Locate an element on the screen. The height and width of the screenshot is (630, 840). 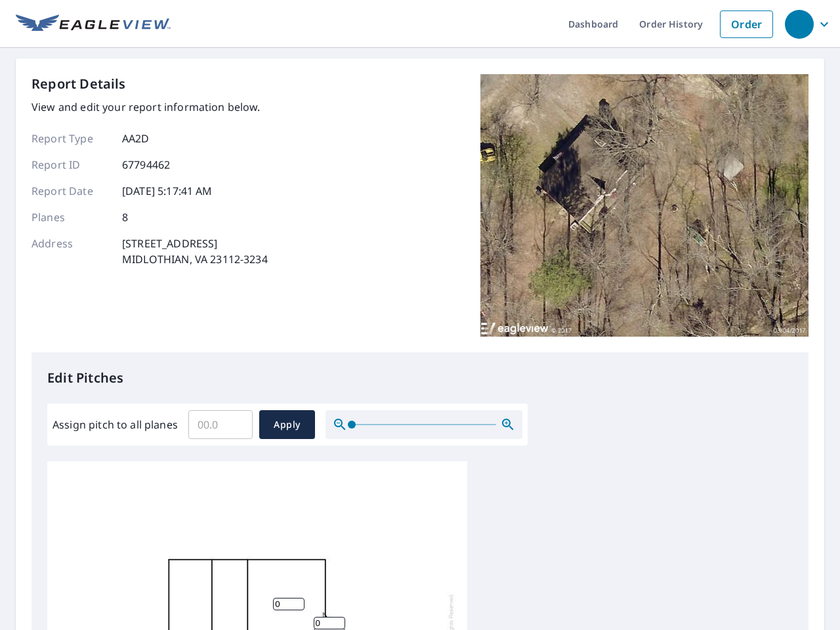
button: Apply is located at coordinates (287, 424).